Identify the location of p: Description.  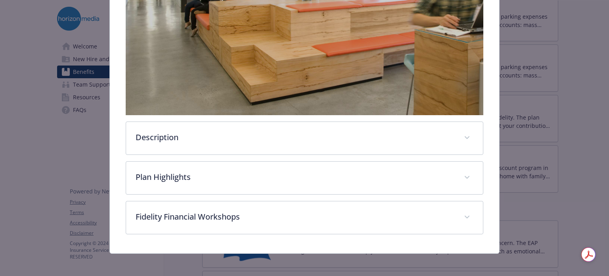
(295, 137).